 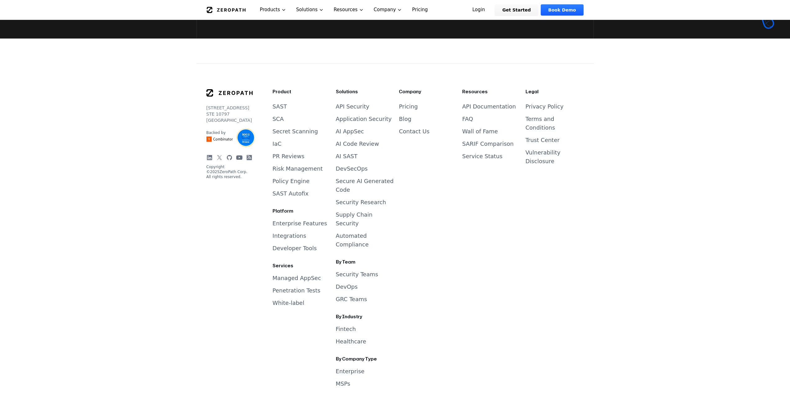 What do you see at coordinates (249, 157) in the screenshot?
I see `a: Blog RSS Feed` at bounding box center [249, 157].